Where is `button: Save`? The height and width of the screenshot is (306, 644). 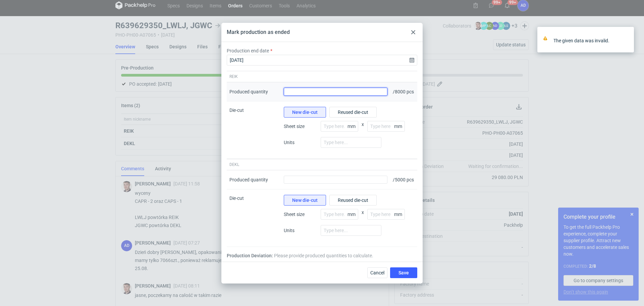 button: Save is located at coordinates (403, 273).